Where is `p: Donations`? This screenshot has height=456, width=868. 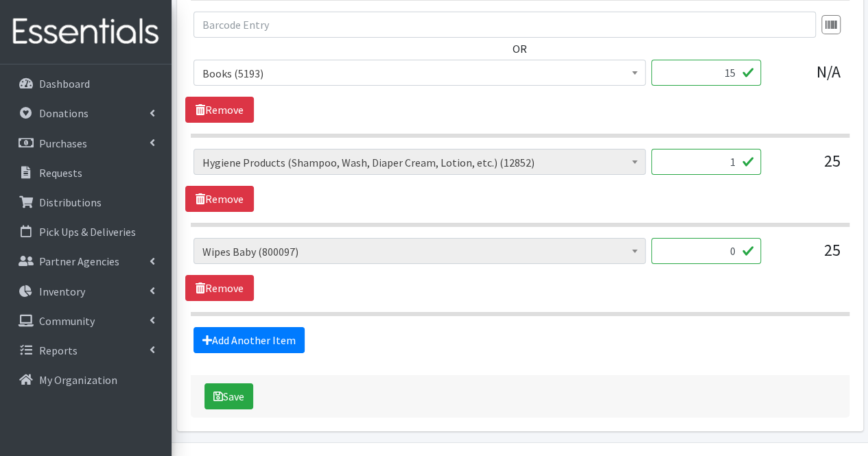 p: Donations is located at coordinates (64, 113).